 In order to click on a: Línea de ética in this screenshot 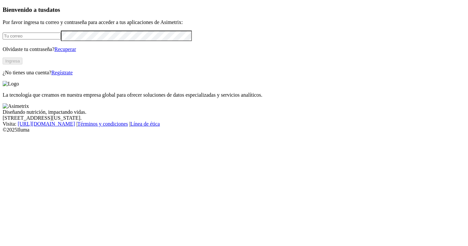, I will do `click(145, 124)`.